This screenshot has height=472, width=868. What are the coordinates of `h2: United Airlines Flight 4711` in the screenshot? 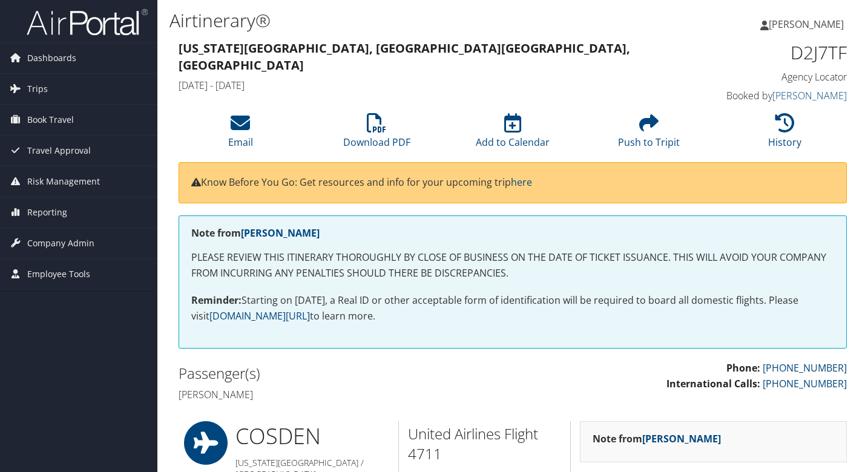 It's located at (484, 444).